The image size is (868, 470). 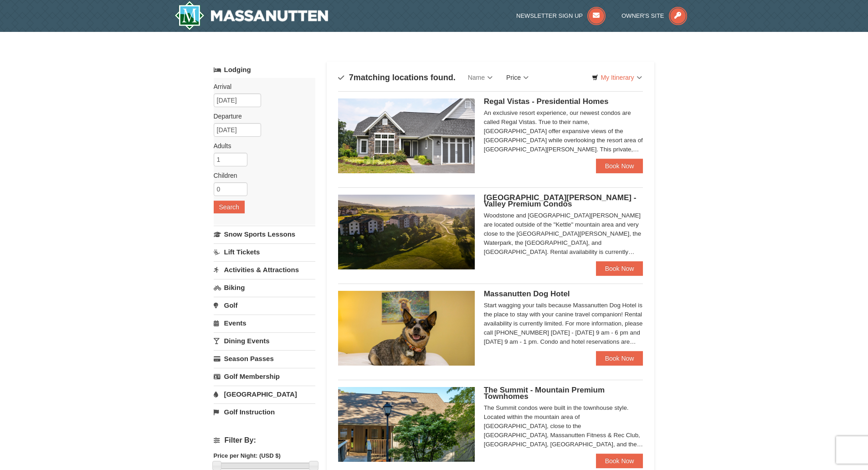 What do you see at coordinates (265, 234) in the screenshot?
I see `a: Snow Sports Lessons` at bounding box center [265, 234].